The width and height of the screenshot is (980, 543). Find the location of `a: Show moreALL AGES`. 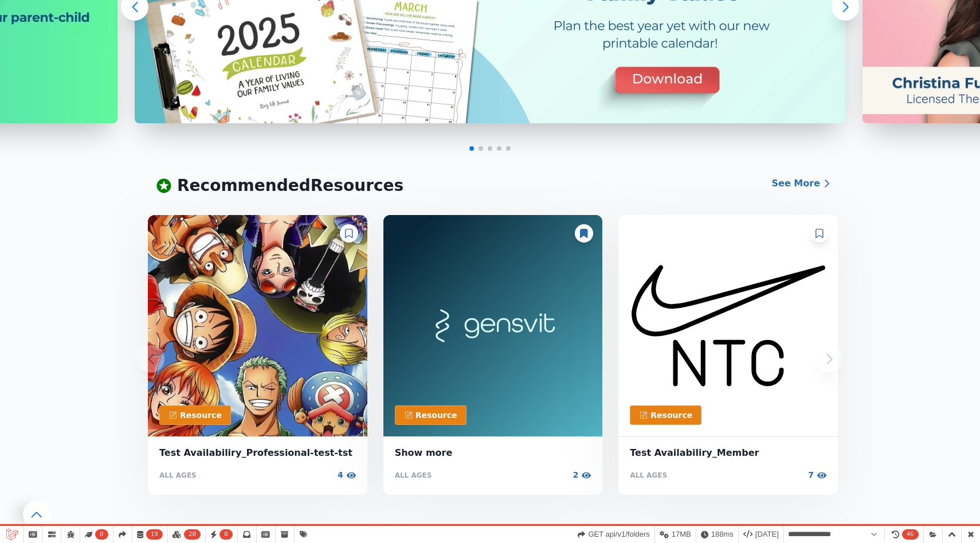

a: Show moreALL AGES is located at coordinates (493, 465).